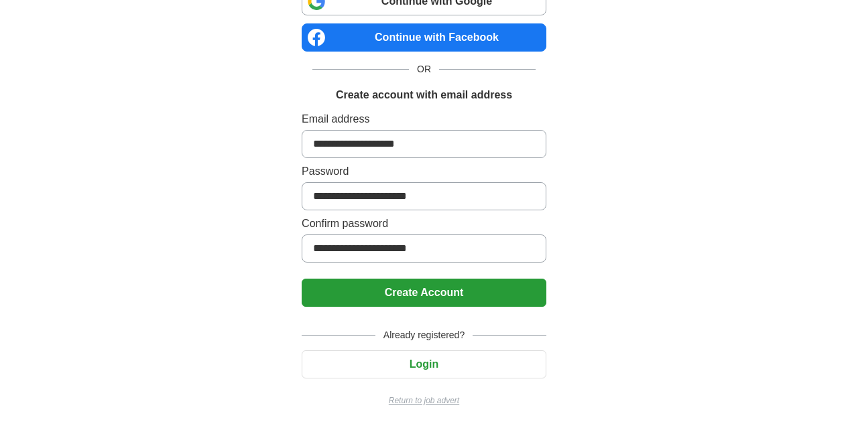 The image size is (848, 428). I want to click on label: Email address, so click(423, 119).